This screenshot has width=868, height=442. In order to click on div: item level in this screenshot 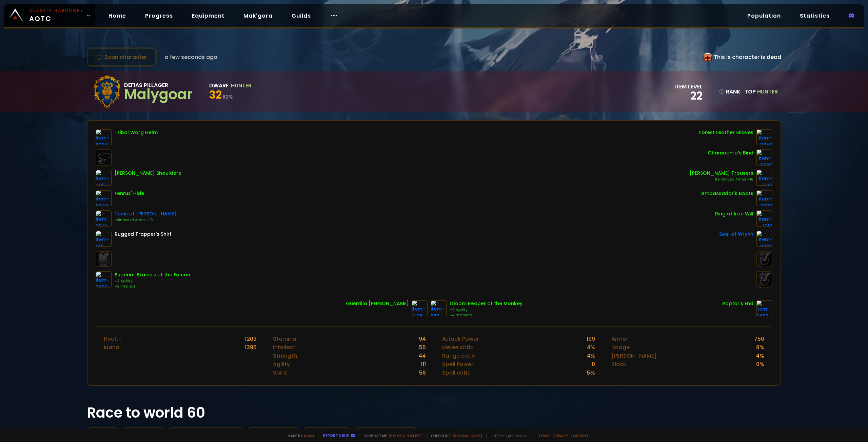, I will do `click(688, 86)`.